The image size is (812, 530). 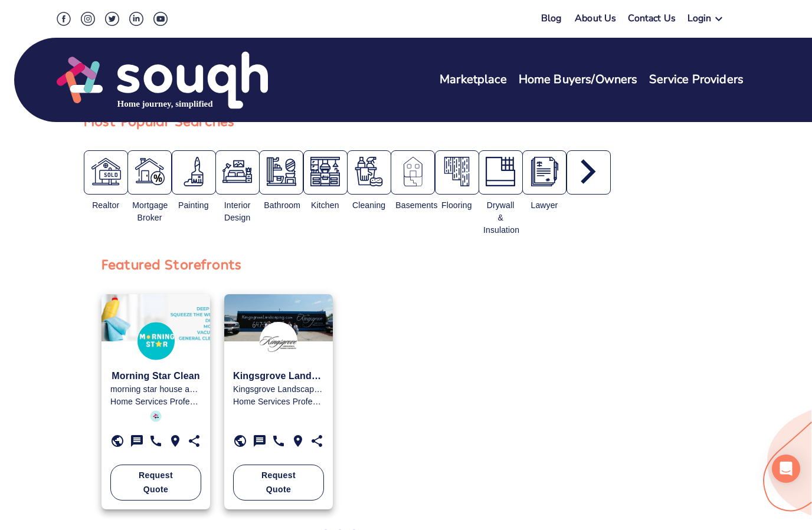 What do you see at coordinates (699, 20) in the screenshot?
I see `div: Login` at bounding box center [699, 20].